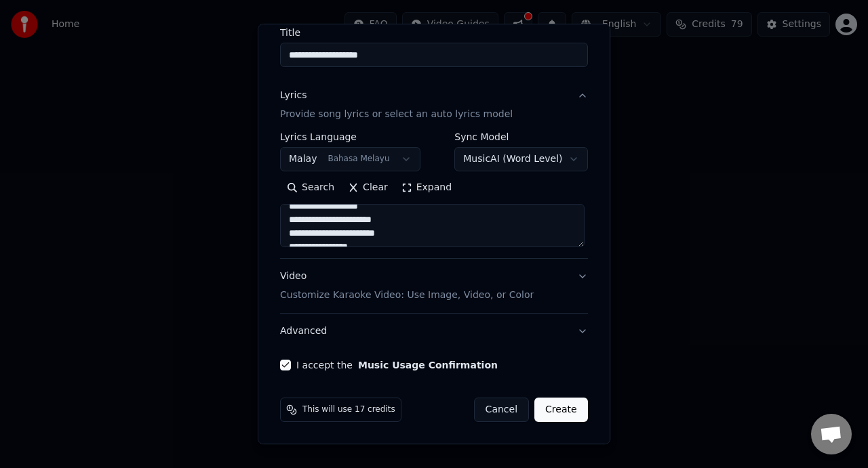  I want to click on div: Video, so click(407, 286).